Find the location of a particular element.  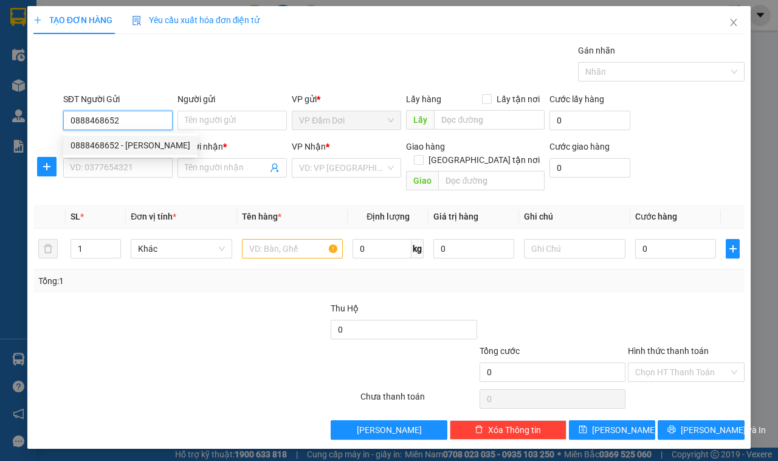

button: deleteXóa Thông tin is located at coordinates (508, 430).